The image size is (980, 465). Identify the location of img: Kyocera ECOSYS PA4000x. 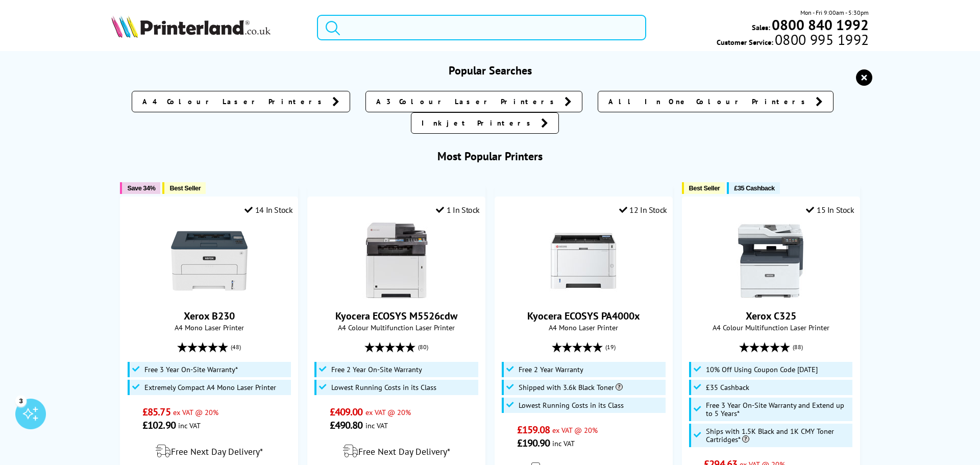
(583, 261).